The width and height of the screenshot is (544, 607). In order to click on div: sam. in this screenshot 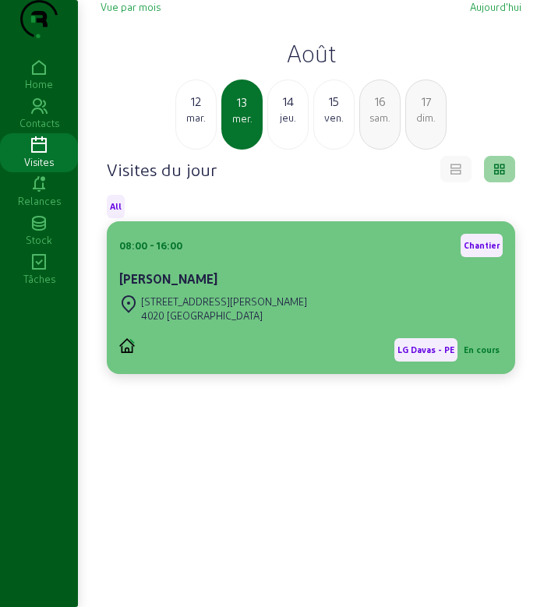, I will do `click(379, 118)`.